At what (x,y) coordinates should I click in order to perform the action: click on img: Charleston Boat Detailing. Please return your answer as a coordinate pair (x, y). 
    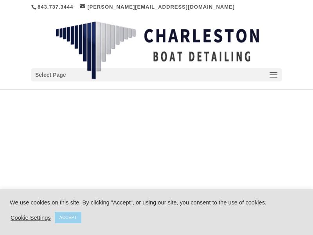
    Looking at the image, I should click on (157, 51).